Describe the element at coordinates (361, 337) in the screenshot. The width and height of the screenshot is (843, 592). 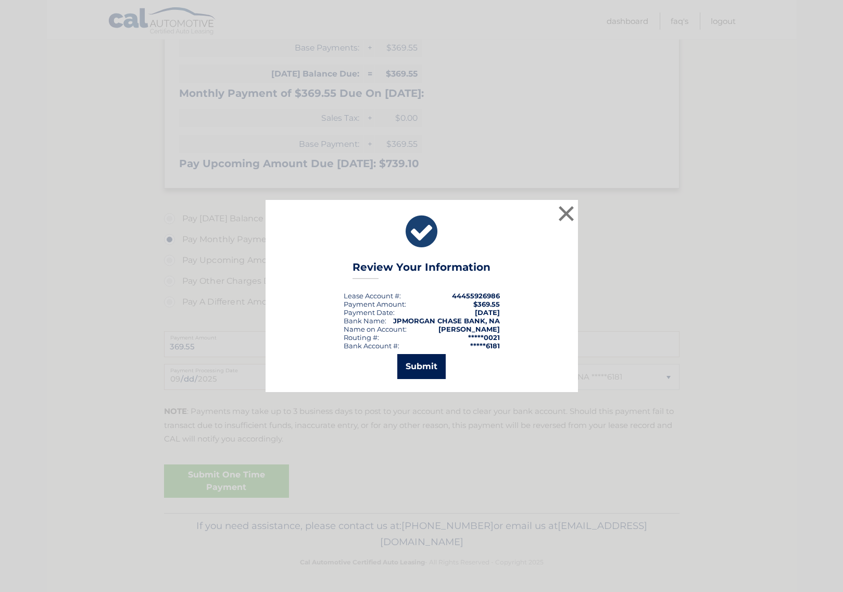
I see `div: Routing #:` at that location.